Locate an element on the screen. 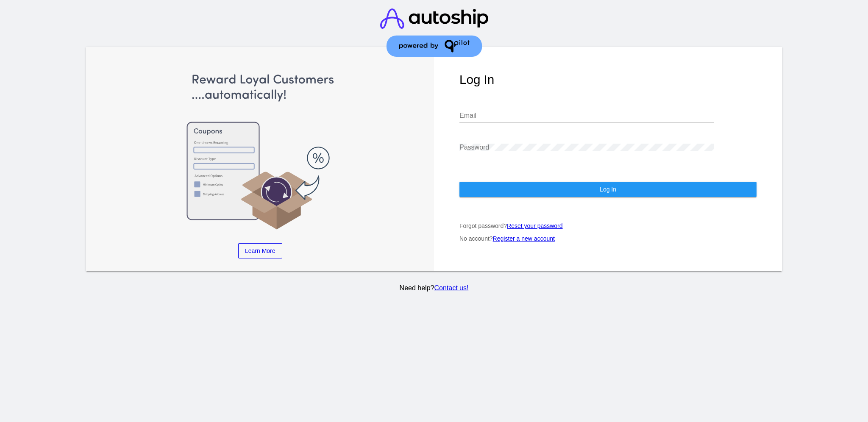  img: Apply Coupons Automatically to Scheduled Orders with QPilot is located at coordinates (260, 152).